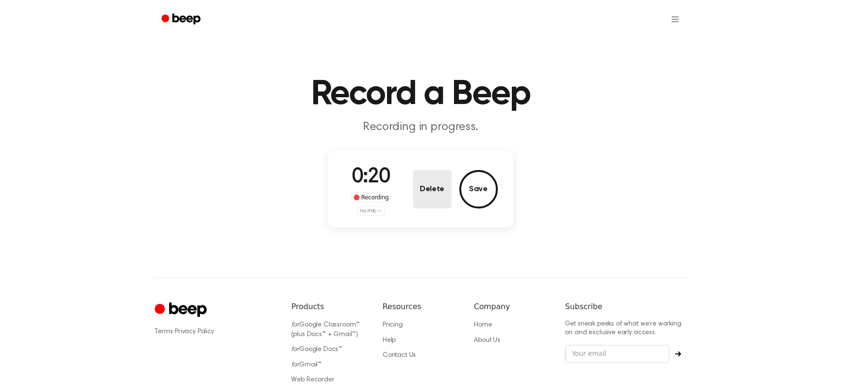 The width and height of the screenshot is (841, 391). What do you see at coordinates (393, 325) in the screenshot?
I see `a: Pricing` at bounding box center [393, 325].